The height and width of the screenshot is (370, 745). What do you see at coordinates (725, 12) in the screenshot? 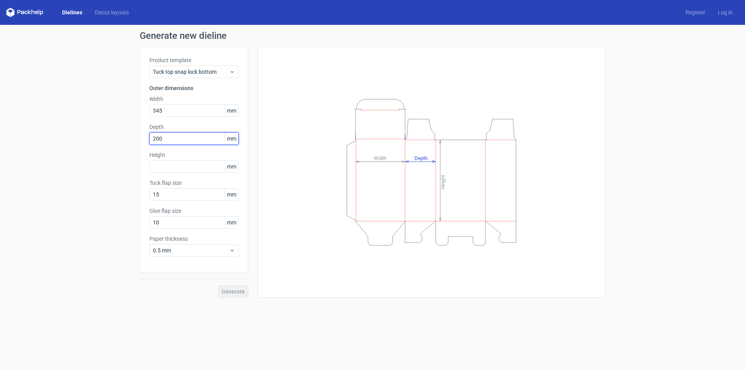
I see `a: Log in` at bounding box center [725, 12].